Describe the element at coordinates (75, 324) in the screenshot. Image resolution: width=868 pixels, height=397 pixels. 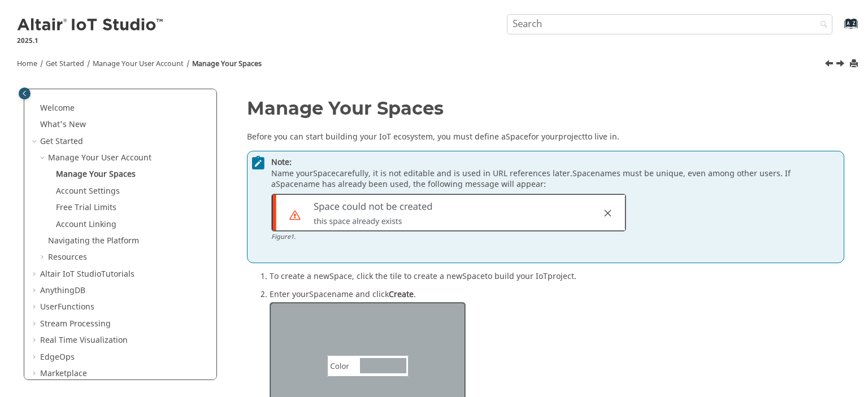
I see `span: Stream Processing` at that location.